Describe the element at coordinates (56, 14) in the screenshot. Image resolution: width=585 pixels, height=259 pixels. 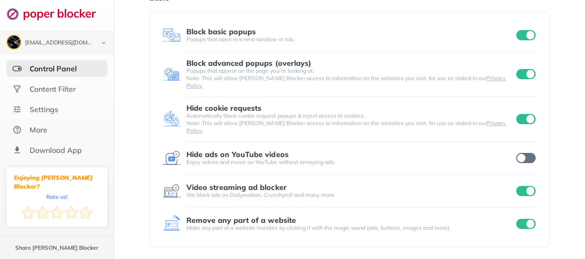
I see `img: logo-webpage.svg` at that location.